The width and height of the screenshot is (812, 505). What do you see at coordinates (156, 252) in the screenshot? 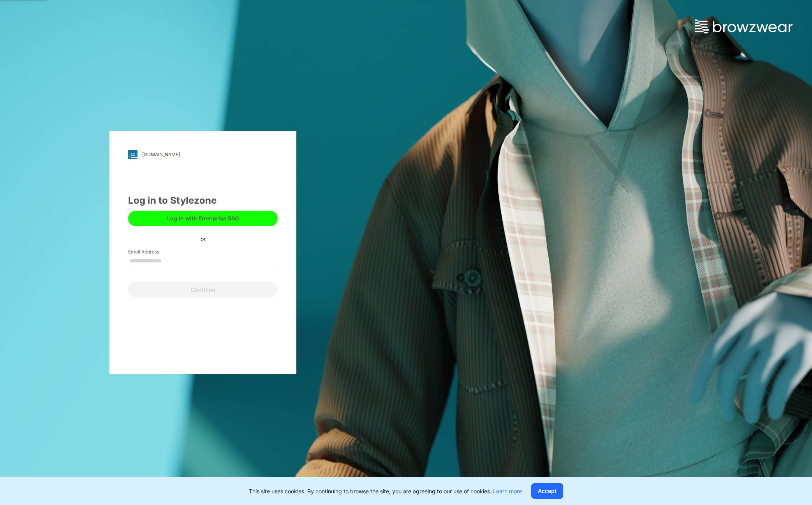
I see `label: Email Address` at bounding box center [156, 252].